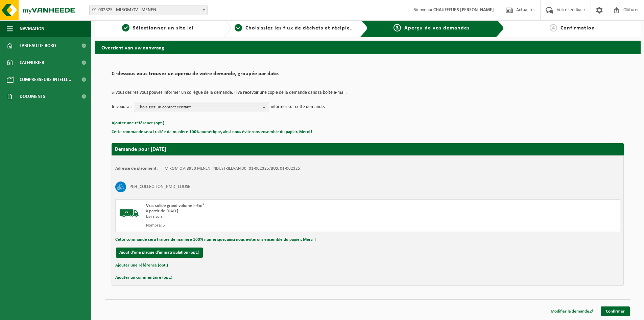  Describe the element at coordinates (137, 168) in the screenshot. I see `strong: Adresse de placement:` at that location.